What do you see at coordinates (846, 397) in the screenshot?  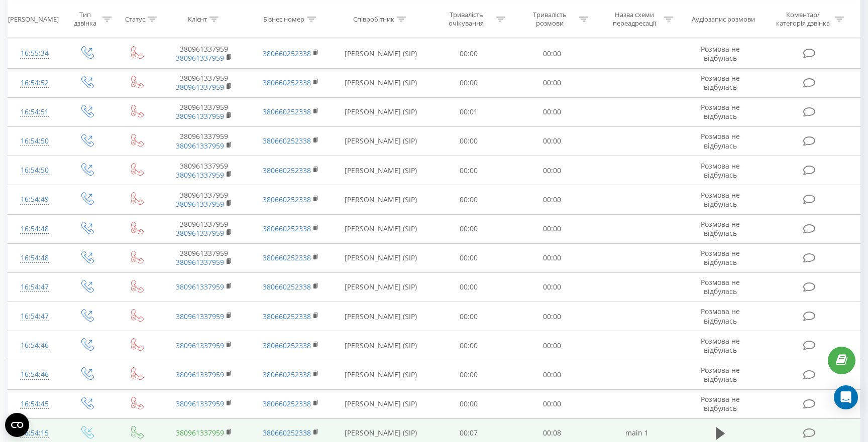 I see `div: Open Intercom Messenger` at bounding box center [846, 397].